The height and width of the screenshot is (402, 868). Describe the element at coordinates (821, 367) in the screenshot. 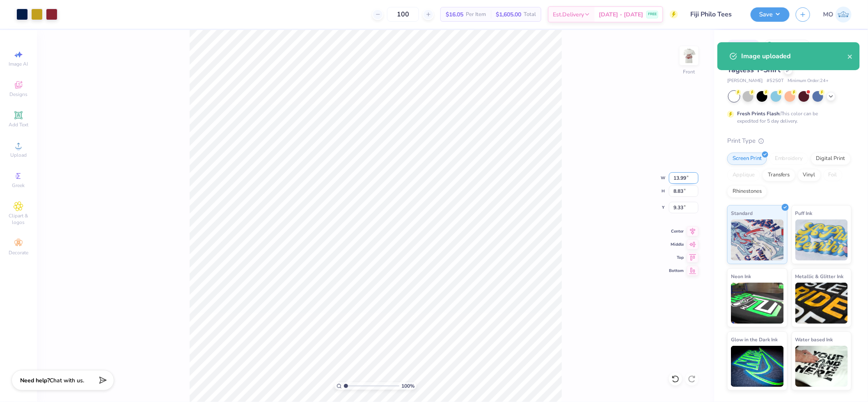

I see `img: Water based Ink` at that location.